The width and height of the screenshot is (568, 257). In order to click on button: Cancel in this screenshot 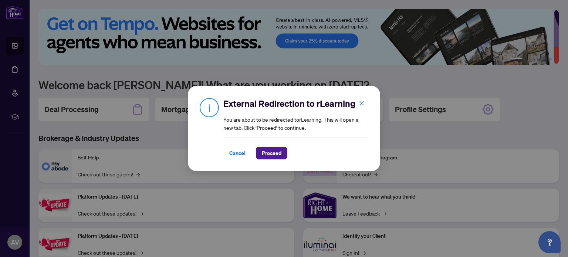, I will do `click(237, 153)`.